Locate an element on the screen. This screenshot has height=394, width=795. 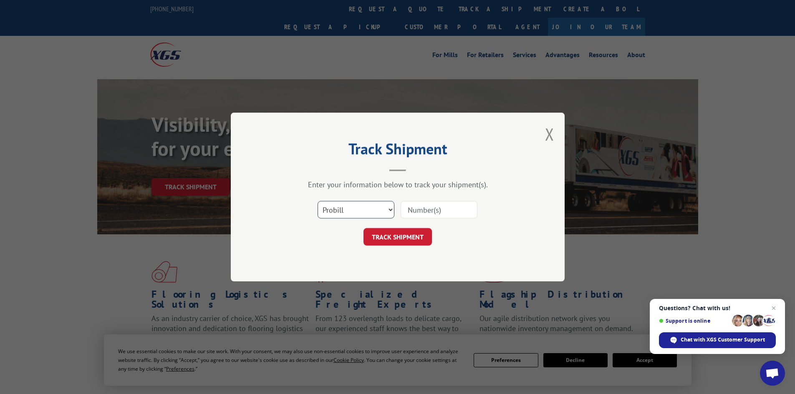
span: Chat with XGS Customer Support is located at coordinates (723, 340).